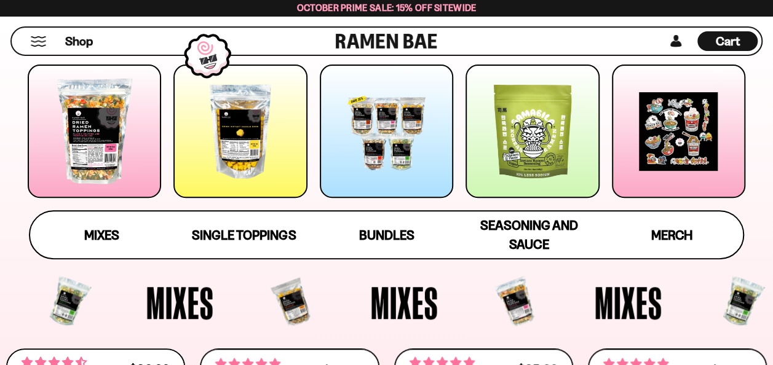  I want to click on a: Merch, so click(672, 235).